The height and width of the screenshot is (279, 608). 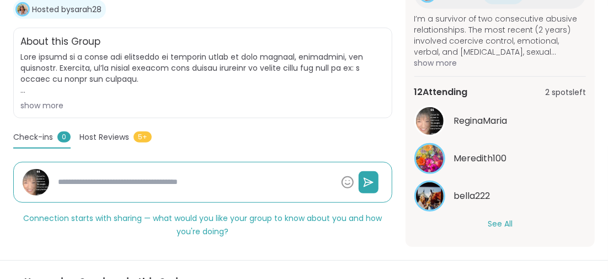 What do you see at coordinates (500, 223) in the screenshot?
I see `button: See All` at bounding box center [500, 223].